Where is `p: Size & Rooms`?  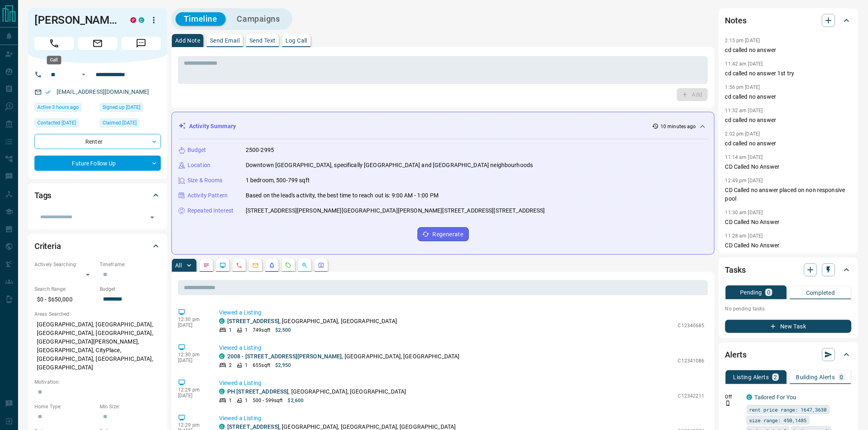 p: Size & Rooms is located at coordinates (205, 180).